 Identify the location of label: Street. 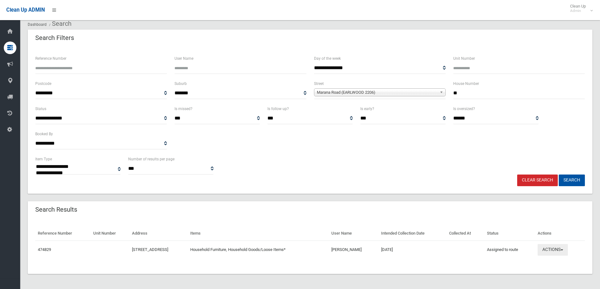
(319, 84).